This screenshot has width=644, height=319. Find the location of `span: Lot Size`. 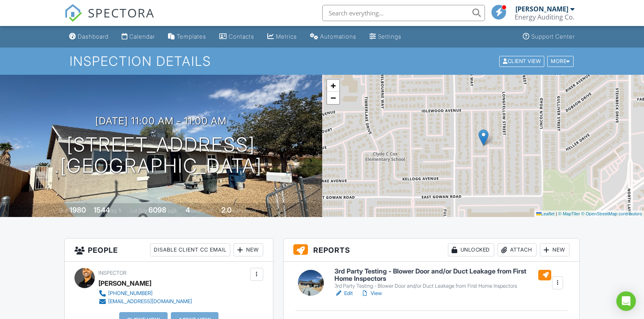

span: Lot Size is located at coordinates (139, 210).